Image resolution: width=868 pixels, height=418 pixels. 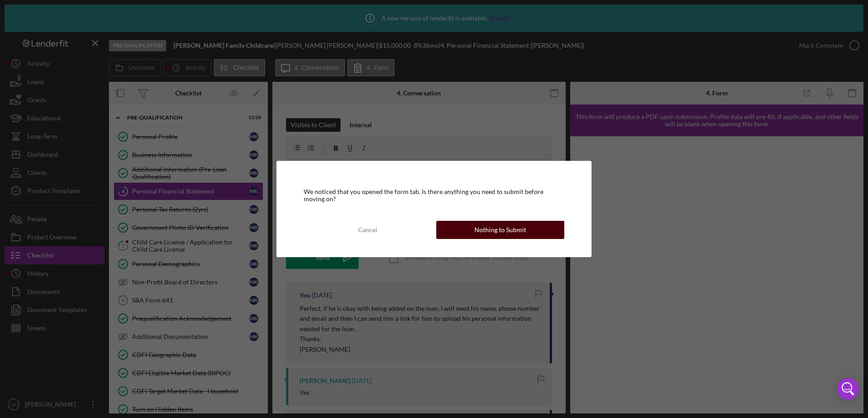 What do you see at coordinates (500, 230) in the screenshot?
I see `div: Nothing to Submit` at bounding box center [500, 230].